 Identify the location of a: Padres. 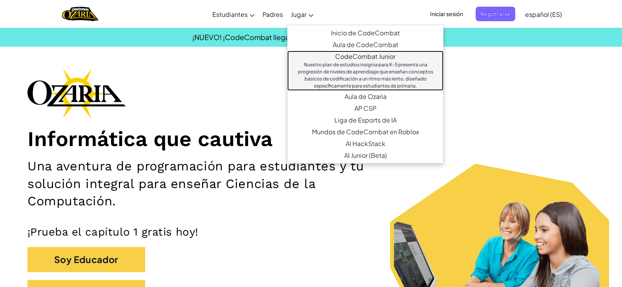
(273, 14).